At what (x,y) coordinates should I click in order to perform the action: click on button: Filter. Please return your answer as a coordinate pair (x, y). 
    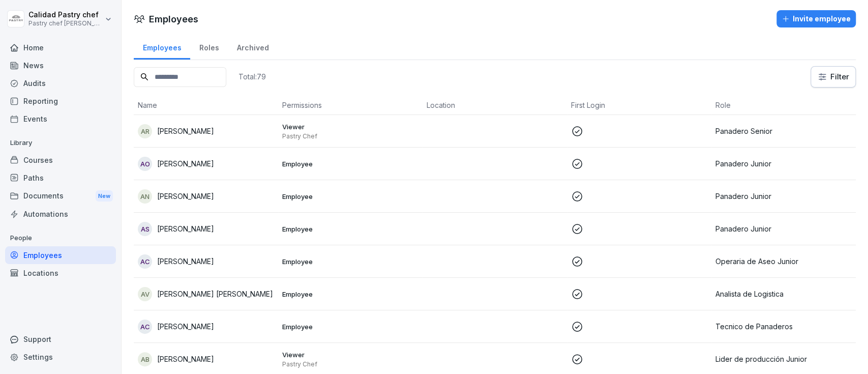
    Looking at the image, I should click on (833, 77).